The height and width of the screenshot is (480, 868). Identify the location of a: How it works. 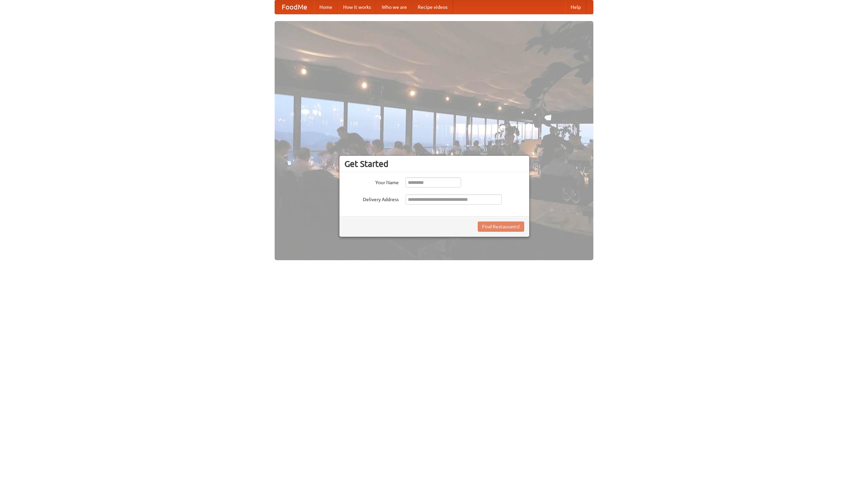
(357, 7).